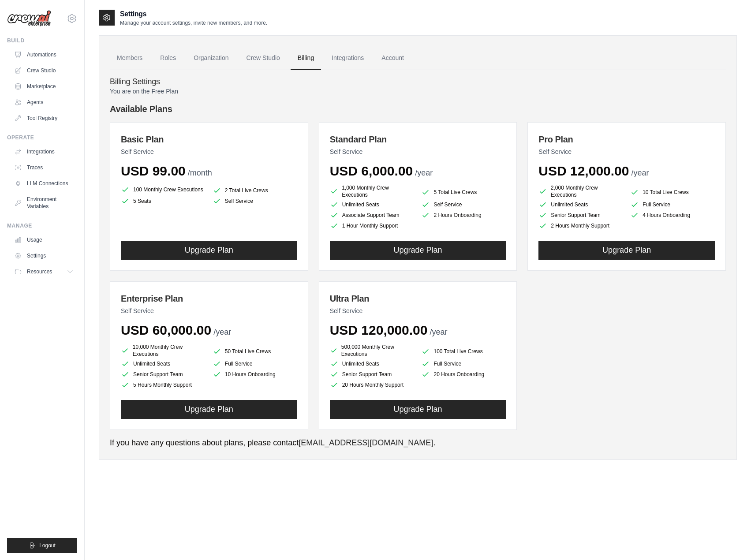 The height and width of the screenshot is (560, 751). Describe the element at coordinates (627, 140) in the screenshot. I see `h3: Pro Plan` at that location.